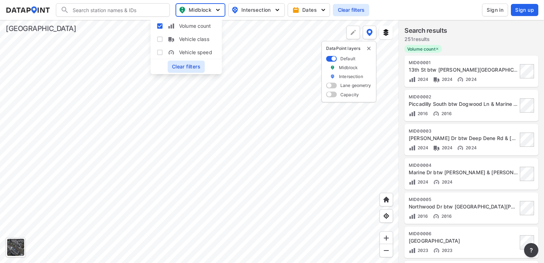 The height and width of the screenshot is (263, 544). I want to click on span: Dates, so click(309, 10).